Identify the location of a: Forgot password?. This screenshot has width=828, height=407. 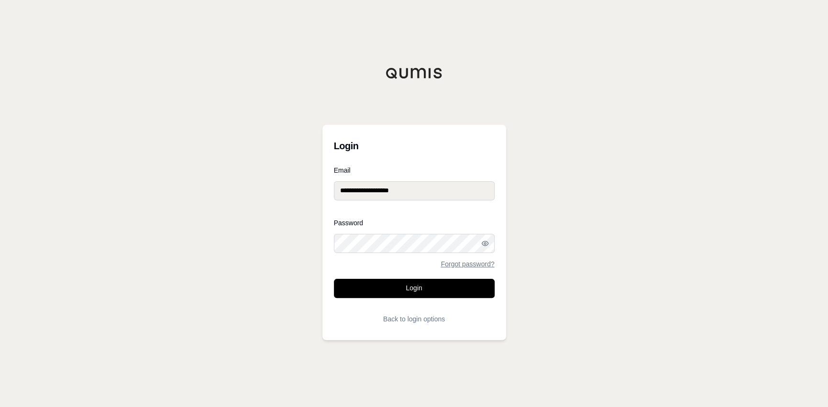
(468, 264).